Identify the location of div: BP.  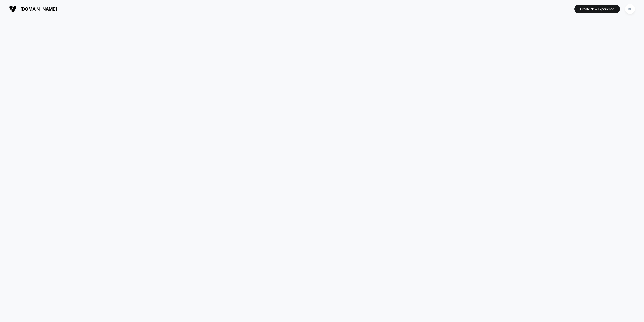
(630, 9).